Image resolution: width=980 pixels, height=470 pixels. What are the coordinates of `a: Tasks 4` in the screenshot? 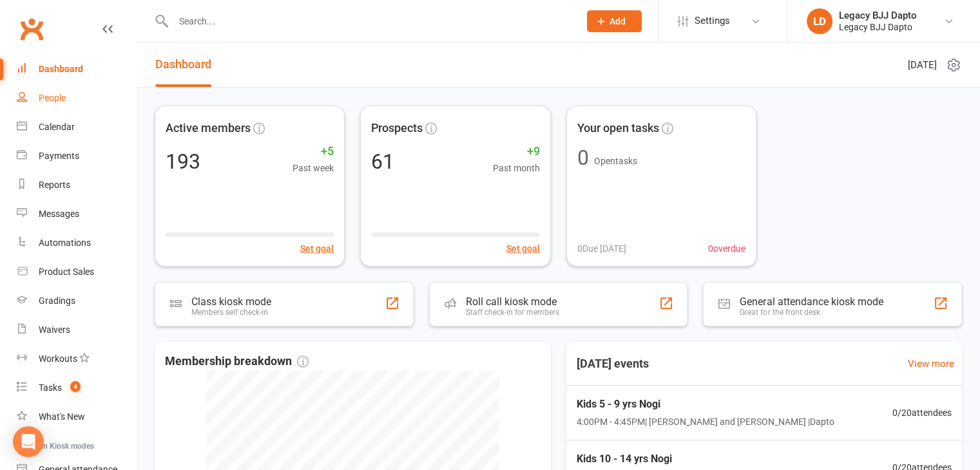 It's located at (76, 387).